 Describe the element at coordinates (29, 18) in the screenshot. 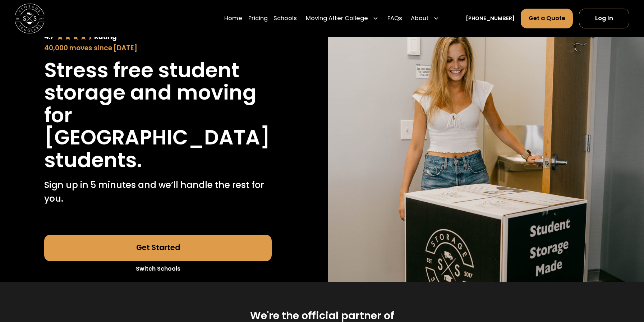

I see `img: Storage Scholars main logo` at that location.